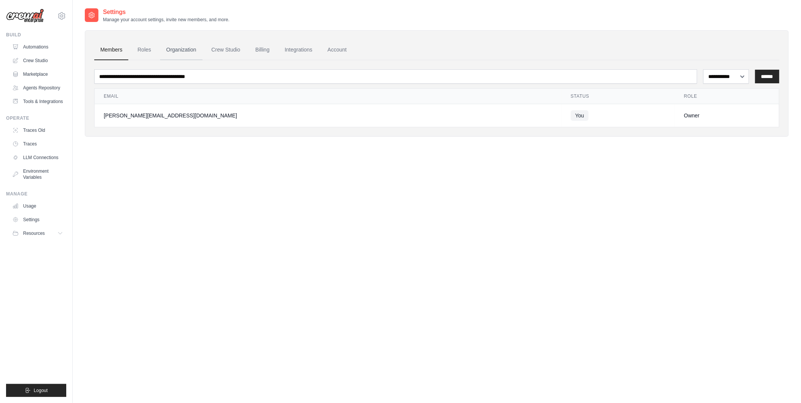 The width and height of the screenshot is (801, 403). Describe the element at coordinates (727, 96) in the screenshot. I see `th: Role` at that location.